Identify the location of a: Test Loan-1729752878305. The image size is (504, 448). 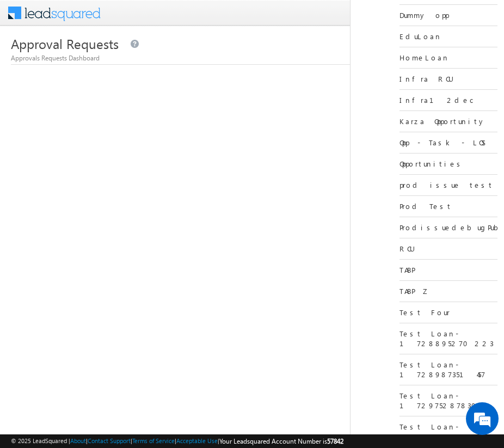
(449, 401).